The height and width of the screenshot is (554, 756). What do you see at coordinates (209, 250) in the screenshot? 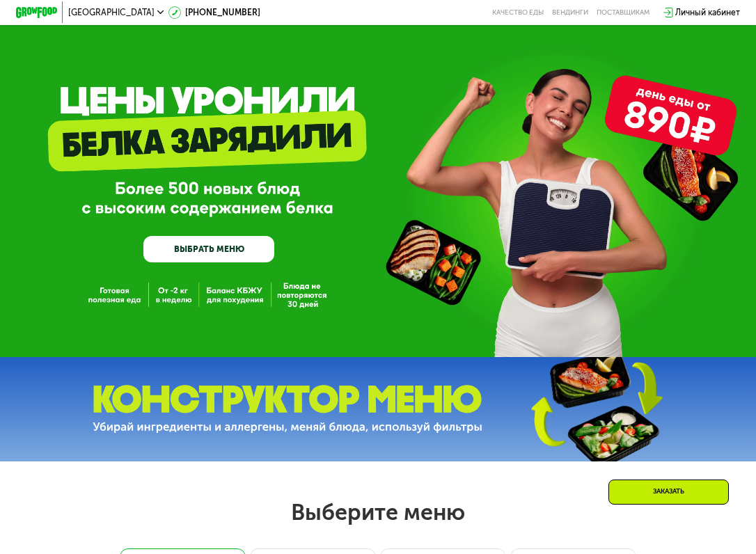
I see `a: ВЫБРАТЬ МЕНЮ` at bounding box center [209, 250].